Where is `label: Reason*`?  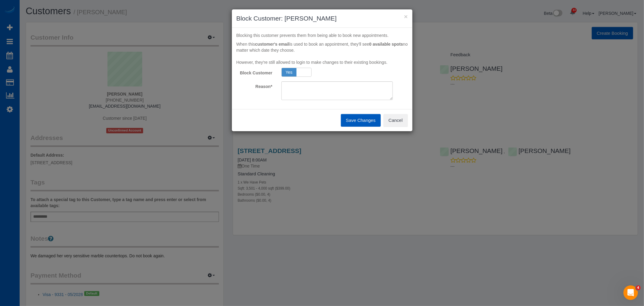 label: Reason* is located at coordinates (254, 85).